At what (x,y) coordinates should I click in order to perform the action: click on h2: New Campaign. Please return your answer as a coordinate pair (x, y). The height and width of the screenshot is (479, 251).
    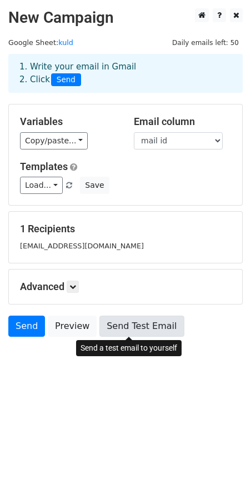
    Looking at the image, I should click on (126, 18).